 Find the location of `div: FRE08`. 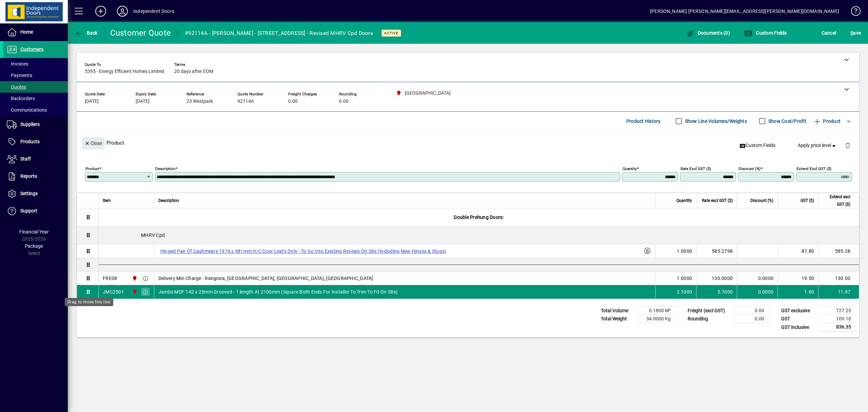

div: FRE08 is located at coordinates (110, 278).